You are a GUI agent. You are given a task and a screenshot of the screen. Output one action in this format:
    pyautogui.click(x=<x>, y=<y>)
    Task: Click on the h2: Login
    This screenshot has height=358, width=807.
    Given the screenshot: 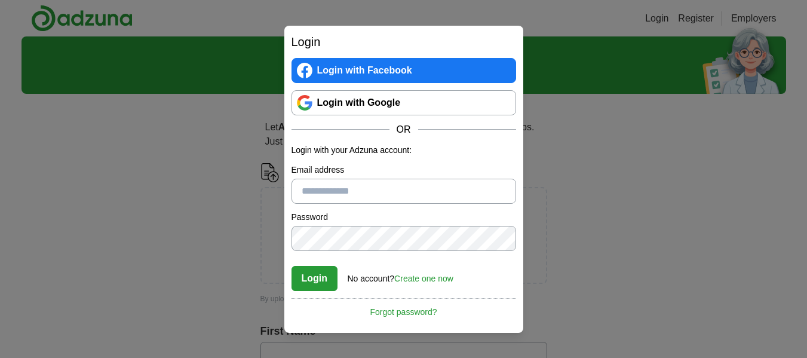 What is the action you would take?
    pyautogui.click(x=404, y=42)
    